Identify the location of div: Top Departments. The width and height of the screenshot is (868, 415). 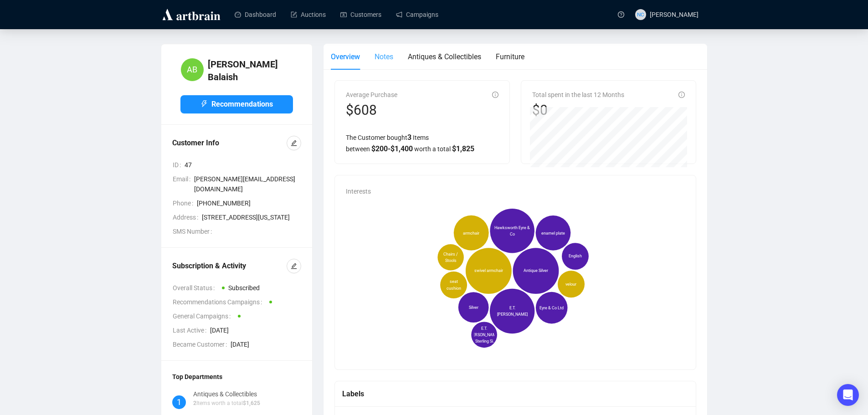
(237, 377).